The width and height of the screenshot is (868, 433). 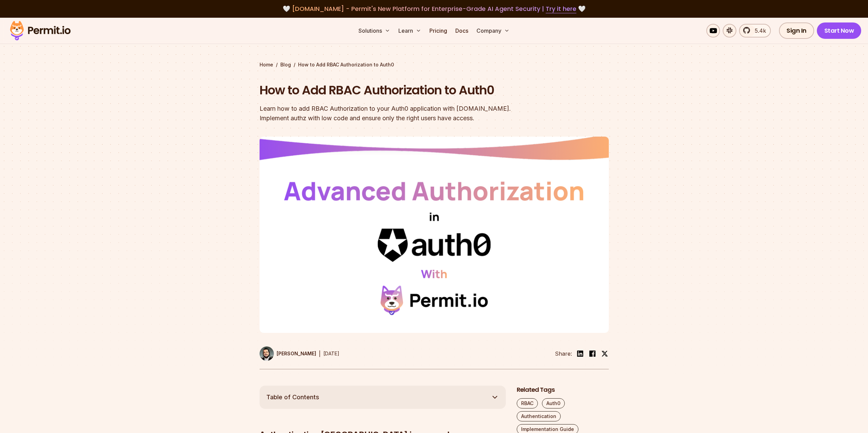 I want to click on button: Learn, so click(x=410, y=31).